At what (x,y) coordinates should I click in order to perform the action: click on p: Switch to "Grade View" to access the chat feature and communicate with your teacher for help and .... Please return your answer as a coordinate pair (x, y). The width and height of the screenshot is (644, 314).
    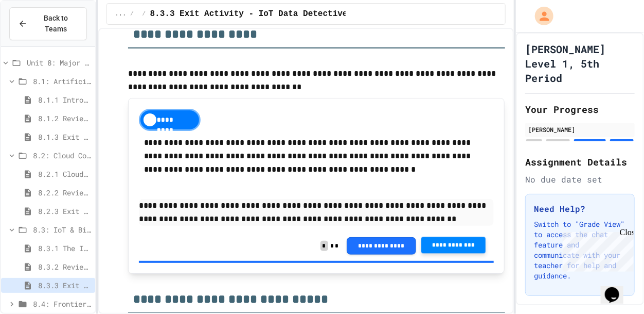
    Looking at the image, I should click on (580, 250).